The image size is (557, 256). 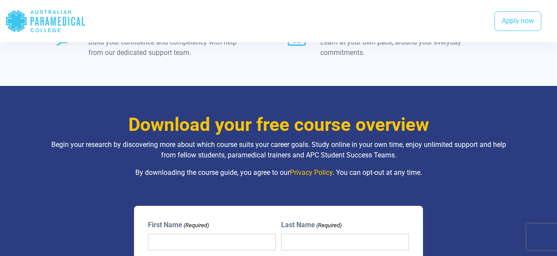 What do you see at coordinates (170, 47) in the screenshot?
I see `p: Build your confidence and competency with help from our dedicated support team.` at bounding box center [170, 47].